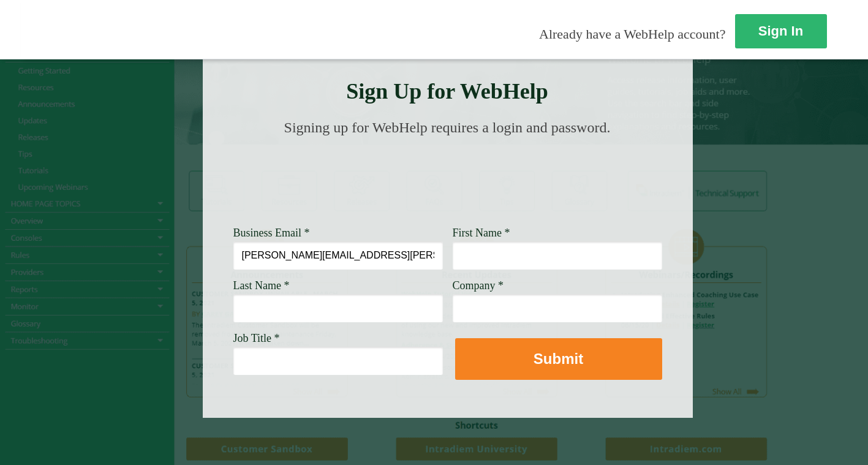 This screenshot has height=465, width=868. Describe the element at coordinates (447, 128) in the screenshot. I see `span: Signing up for WebHelp requires a login and password.` at that location.